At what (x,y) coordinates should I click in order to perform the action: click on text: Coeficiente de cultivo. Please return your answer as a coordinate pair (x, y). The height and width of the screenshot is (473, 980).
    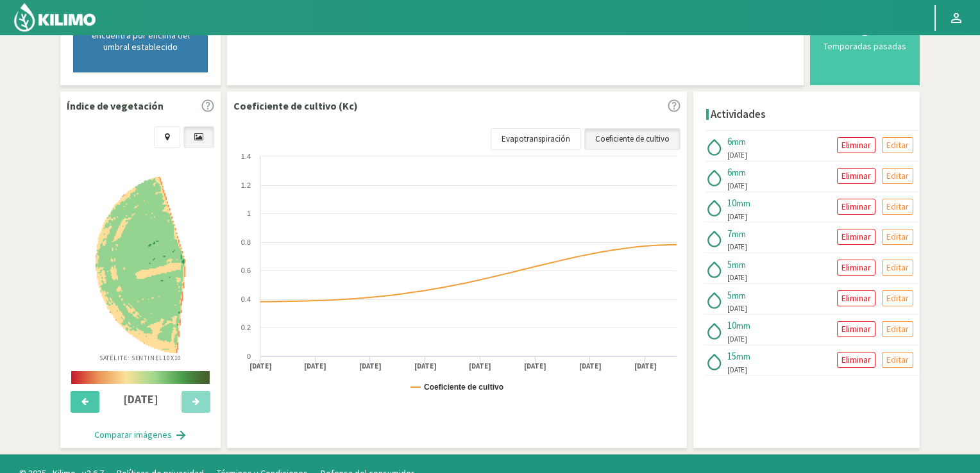
    Looking at the image, I should click on (464, 387).